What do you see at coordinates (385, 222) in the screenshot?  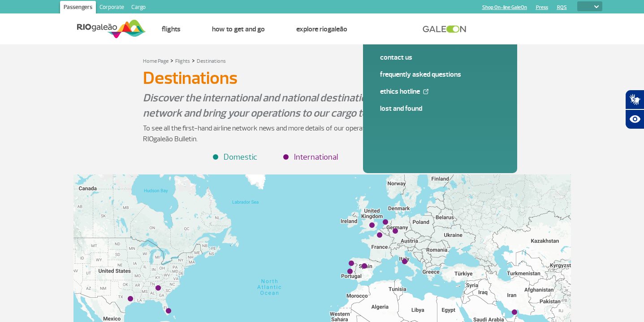 I see `div: Amsterdã (AMS)` at bounding box center [385, 222].